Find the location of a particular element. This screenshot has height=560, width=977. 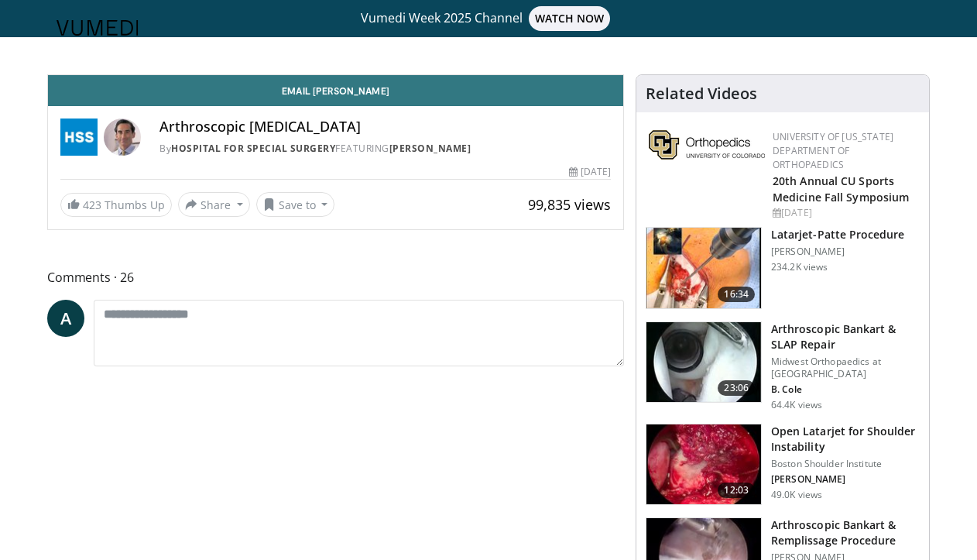

img: 617583_3.png.150x105_q85_crop-smart_upscale.jpg is located at coordinates (704, 268).